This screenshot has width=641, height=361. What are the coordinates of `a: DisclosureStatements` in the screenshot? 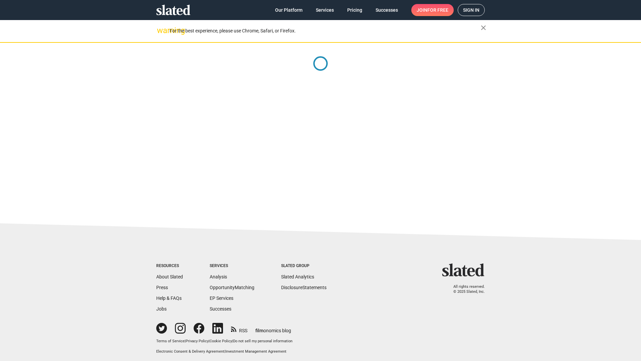 It's located at (304, 287).